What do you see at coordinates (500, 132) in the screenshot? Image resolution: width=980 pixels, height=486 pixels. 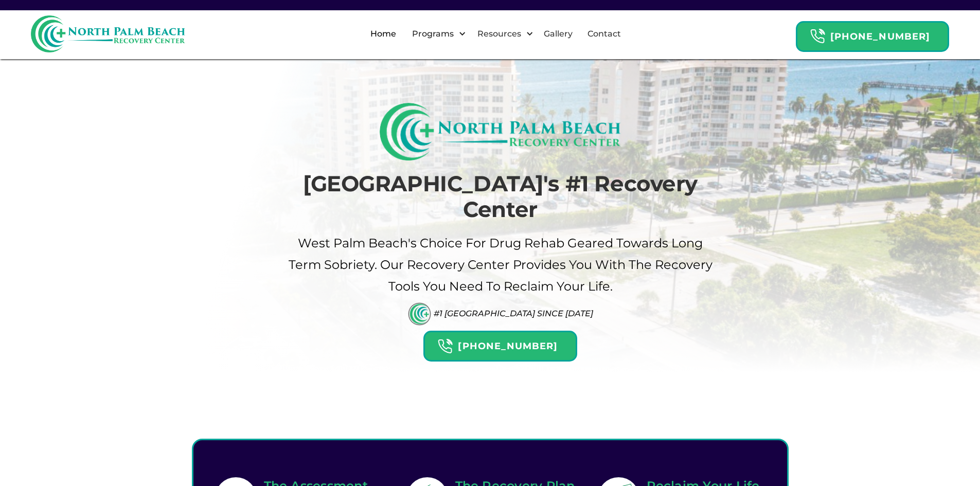 I see `img: North Palm Beach Recovery Logo (Rectangle)` at bounding box center [500, 132].